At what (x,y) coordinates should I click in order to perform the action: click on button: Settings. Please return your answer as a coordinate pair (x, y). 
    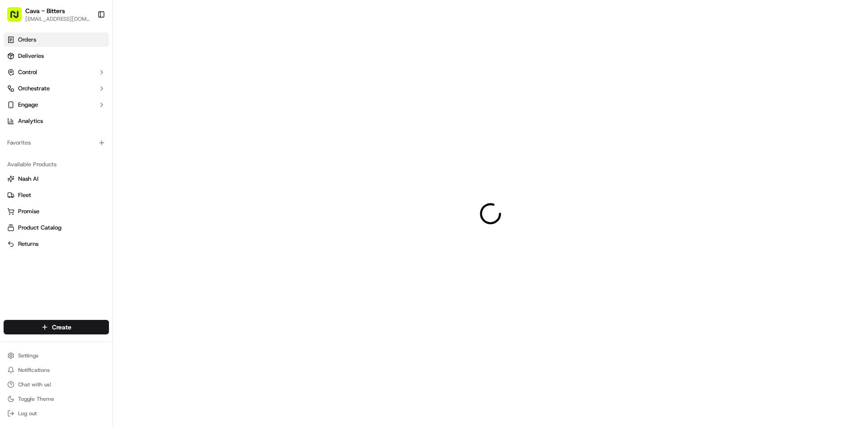
    Looking at the image, I should click on (56, 356).